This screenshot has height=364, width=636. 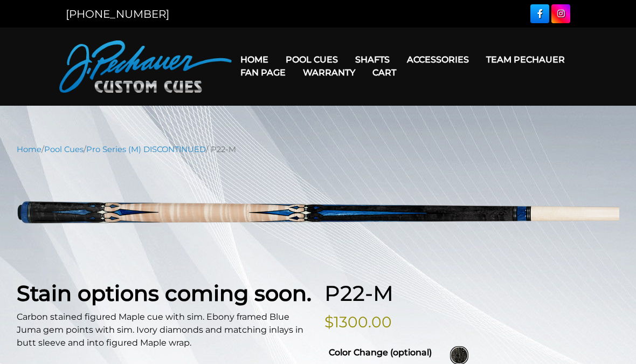 What do you see at coordinates (164, 293) in the screenshot?
I see `strong: Stain options coming soon.` at bounding box center [164, 293].